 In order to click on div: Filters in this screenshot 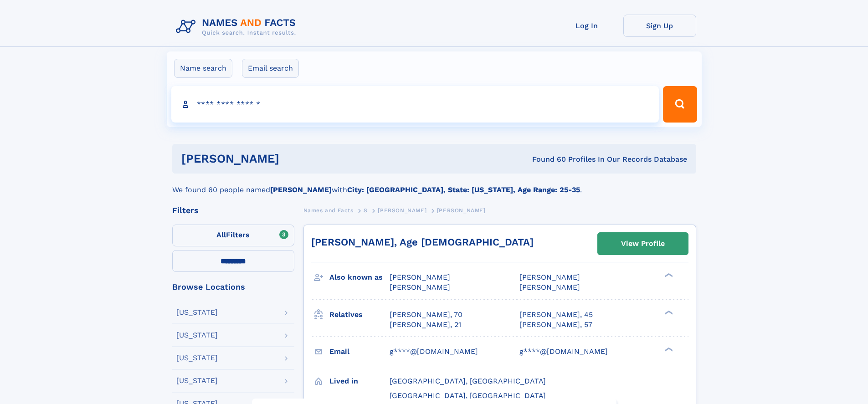, I will do `click(233, 210)`.